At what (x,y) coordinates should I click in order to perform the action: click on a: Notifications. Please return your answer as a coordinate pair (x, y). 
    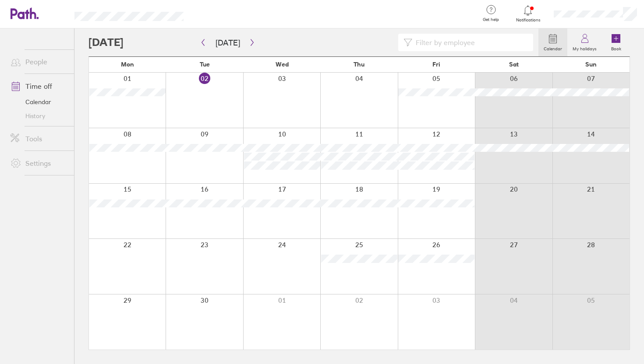
    Looking at the image, I should click on (528, 14).